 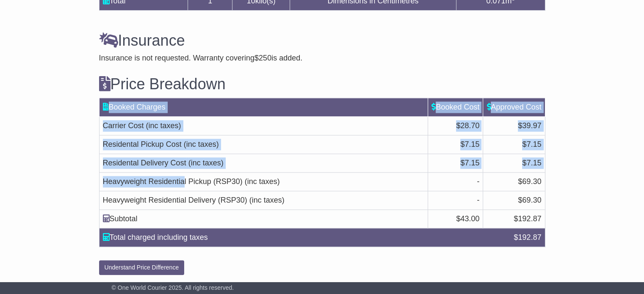 I want to click on span: Residental Delivery Cost, so click(x=144, y=163).